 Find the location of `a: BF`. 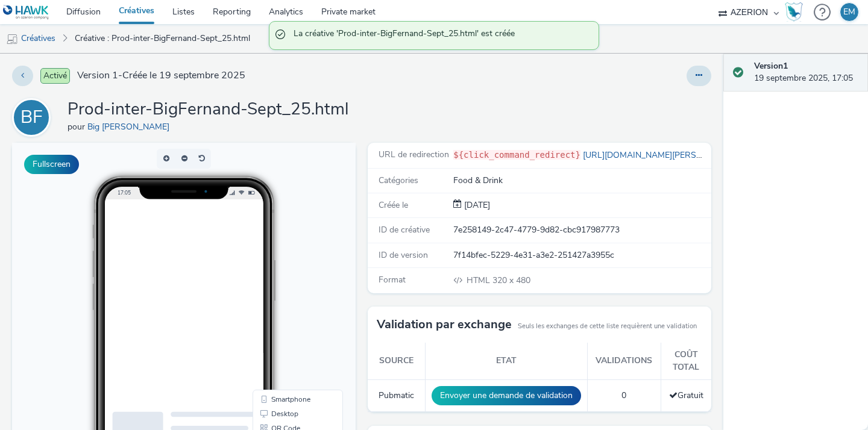

a: BF is located at coordinates (34, 117).